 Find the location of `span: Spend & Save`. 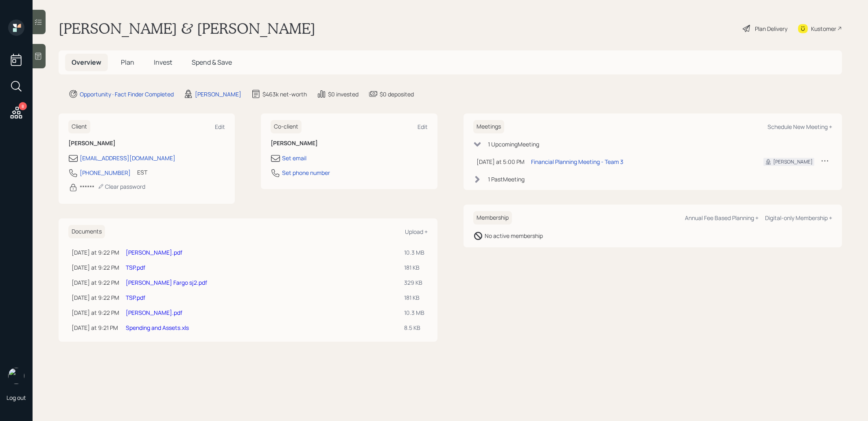

span: Spend & Save is located at coordinates (212, 63).